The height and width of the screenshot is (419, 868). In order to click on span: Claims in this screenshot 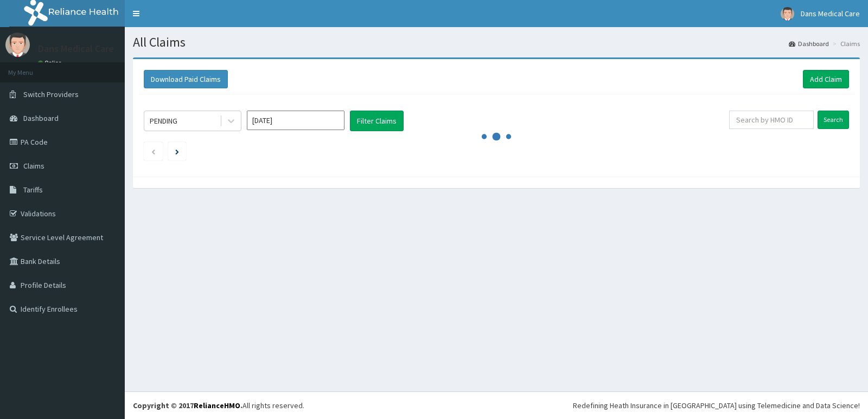, I will do `click(33, 166)`.